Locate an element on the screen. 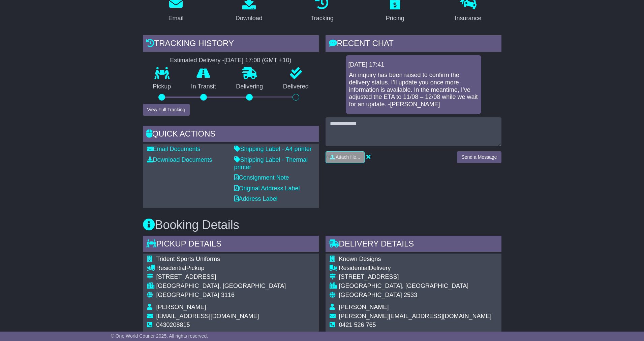 This screenshot has height=341, width=644. span: Trident Sports Uniforms is located at coordinates (188, 259).